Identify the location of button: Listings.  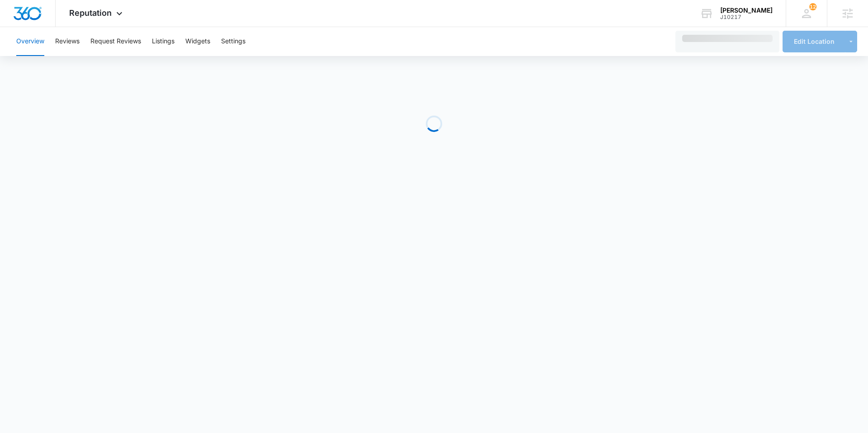
(163, 42).